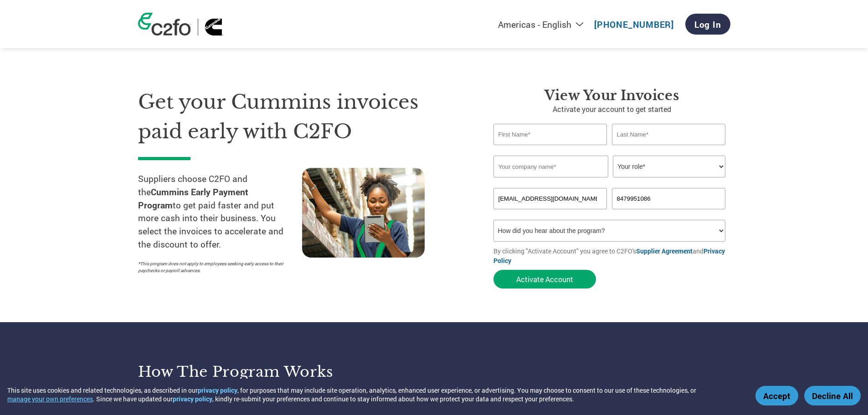 This screenshot has height=415, width=868. I want to click on div: Invalid first name or first name is too long, so click(550, 149).